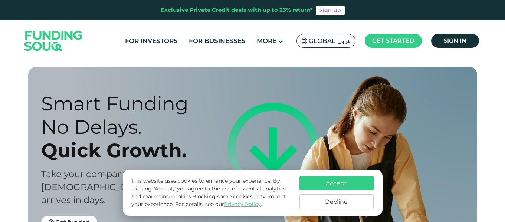 This screenshot has height=222, width=505. I want to click on span: Sign in, so click(455, 40).